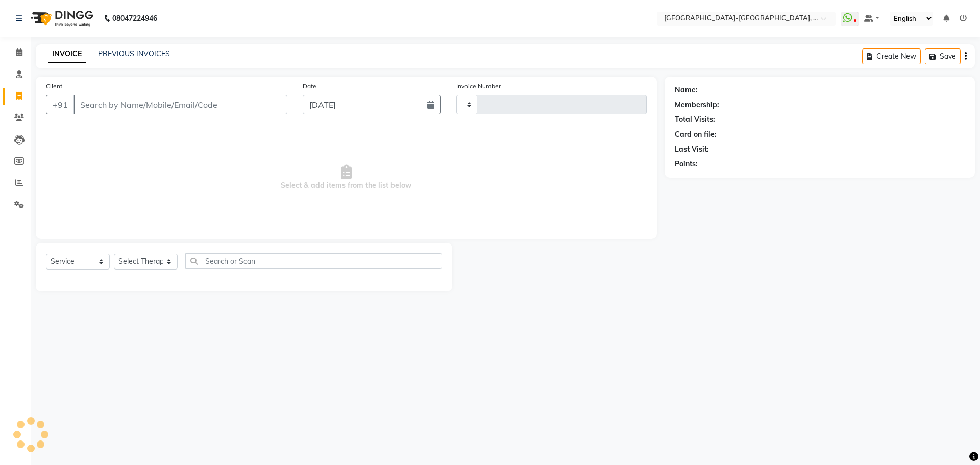 This screenshot has width=980, height=465. What do you see at coordinates (891, 56) in the screenshot?
I see `button: Create New` at bounding box center [891, 56].